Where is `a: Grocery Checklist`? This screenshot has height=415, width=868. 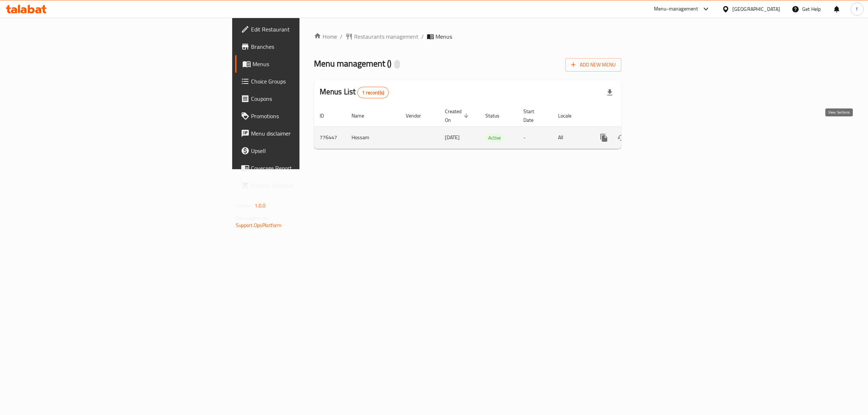
a: Grocery Checklist is located at coordinates (306, 186).